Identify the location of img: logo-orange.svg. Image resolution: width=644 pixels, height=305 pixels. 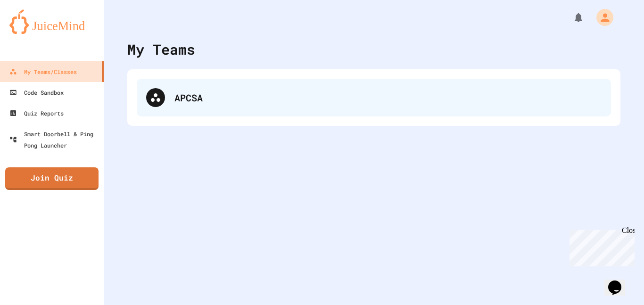
(52, 21).